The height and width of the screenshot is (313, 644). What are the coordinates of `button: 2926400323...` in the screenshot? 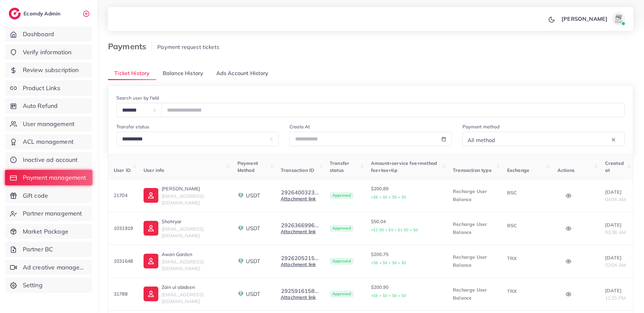 It's located at (300, 192).